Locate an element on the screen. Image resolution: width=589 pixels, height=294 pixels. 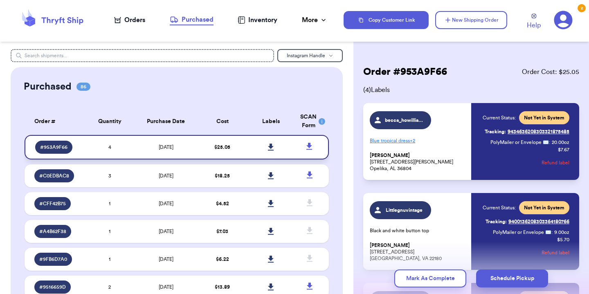
h2: Order # 953A9F66 is located at coordinates (405, 72).